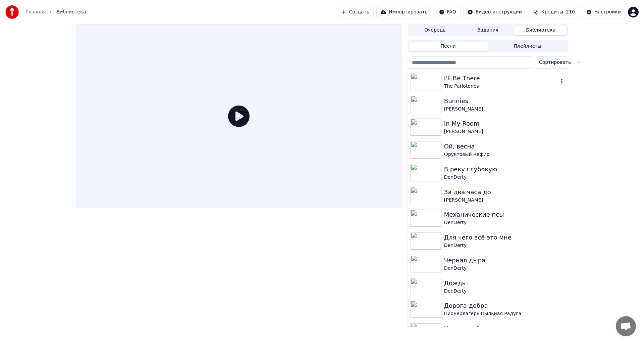 This screenshot has width=644, height=343. I want to click on div: Дождь, so click(505, 283).